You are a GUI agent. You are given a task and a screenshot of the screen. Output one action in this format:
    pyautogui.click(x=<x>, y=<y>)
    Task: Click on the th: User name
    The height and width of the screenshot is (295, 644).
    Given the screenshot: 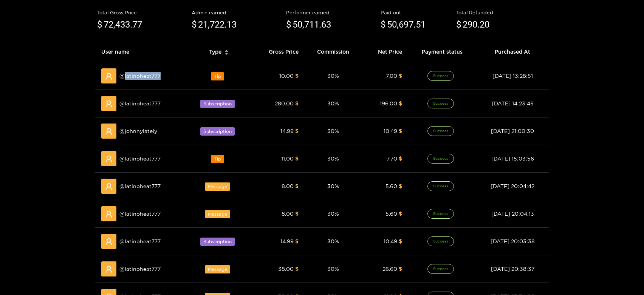 What is the action you would take?
    pyautogui.click(x=141, y=51)
    